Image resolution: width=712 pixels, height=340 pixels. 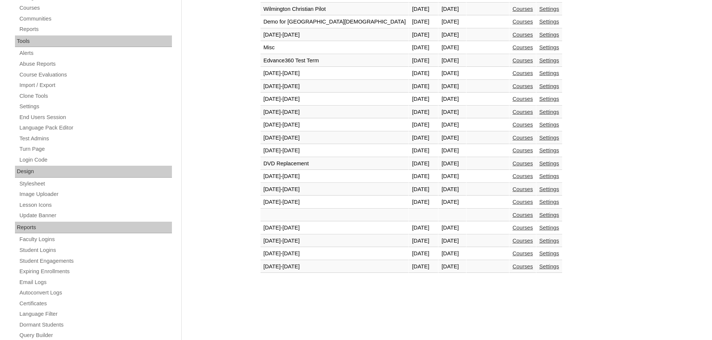 What do you see at coordinates (95, 149) in the screenshot?
I see `a: Turn Page` at bounding box center [95, 149].